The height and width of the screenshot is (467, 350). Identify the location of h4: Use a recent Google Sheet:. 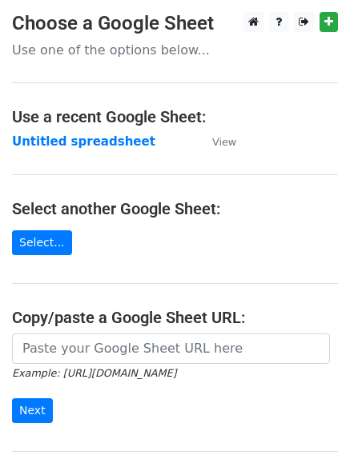
(174, 117).